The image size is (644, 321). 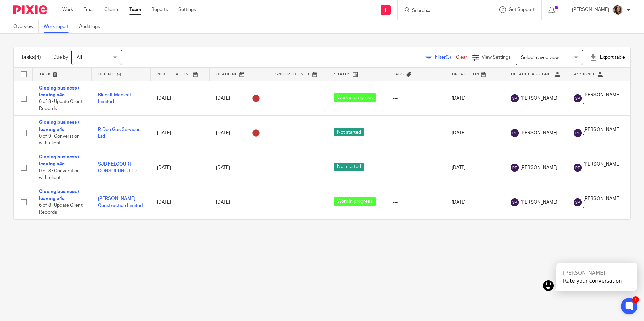 I want to click on img: DSC_4833.jpg, so click(x=617, y=10).